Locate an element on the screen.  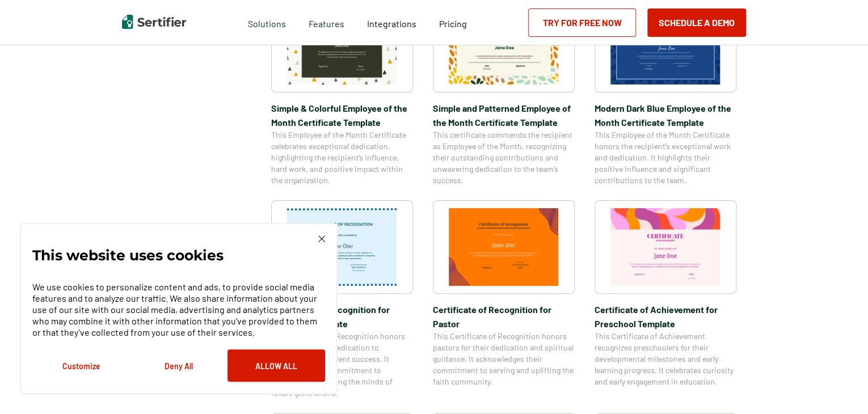
span: Certificate of Achievement for Preschool Template is located at coordinates (665, 316).